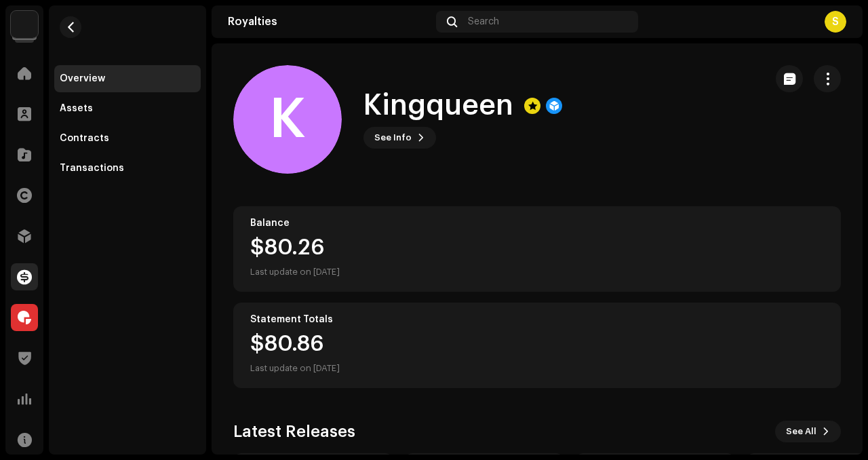 Image resolution: width=868 pixels, height=460 pixels. Describe the element at coordinates (82, 78) in the screenshot. I see `div: Overview` at that location.